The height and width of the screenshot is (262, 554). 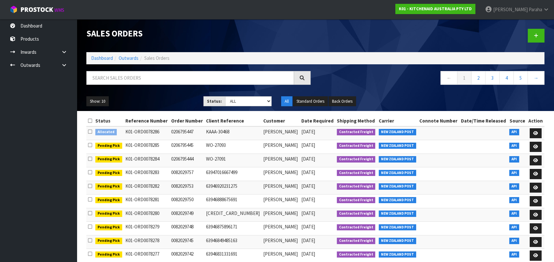 I want to click on td: 0082029749, so click(x=187, y=215).